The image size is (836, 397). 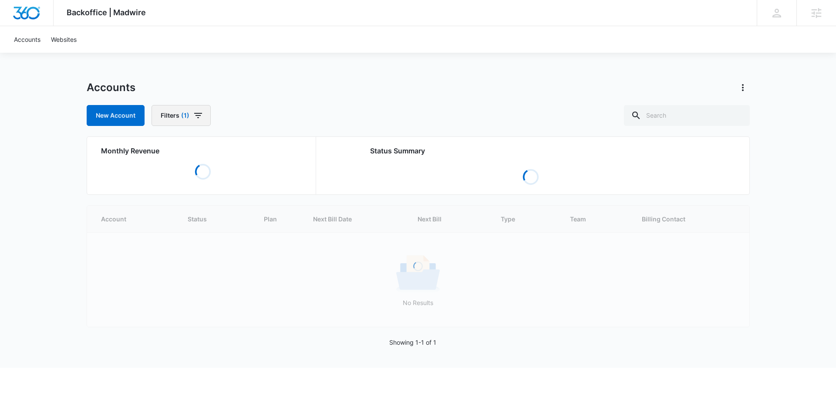 I want to click on input: Search, so click(x=686, y=115).